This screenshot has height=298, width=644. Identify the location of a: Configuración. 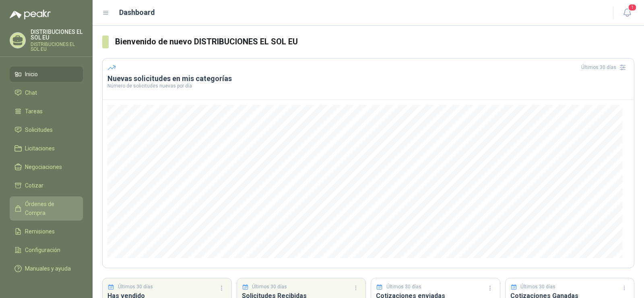
(46, 250).